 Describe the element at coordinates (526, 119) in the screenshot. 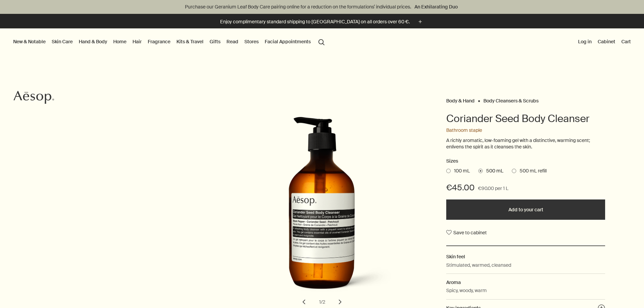

I see `h1: Coriander Seed Body Cleanser` at that location.